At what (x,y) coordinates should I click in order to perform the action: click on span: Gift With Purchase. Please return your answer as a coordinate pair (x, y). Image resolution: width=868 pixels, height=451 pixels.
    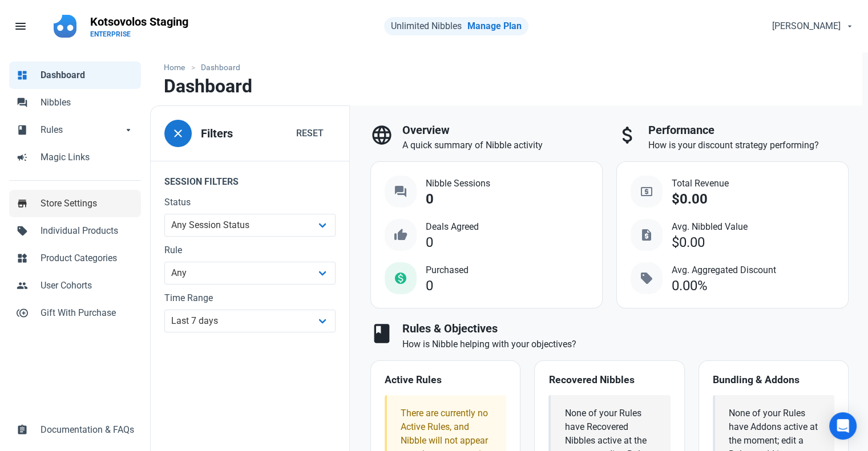
    Looking at the image, I should click on (87, 313).